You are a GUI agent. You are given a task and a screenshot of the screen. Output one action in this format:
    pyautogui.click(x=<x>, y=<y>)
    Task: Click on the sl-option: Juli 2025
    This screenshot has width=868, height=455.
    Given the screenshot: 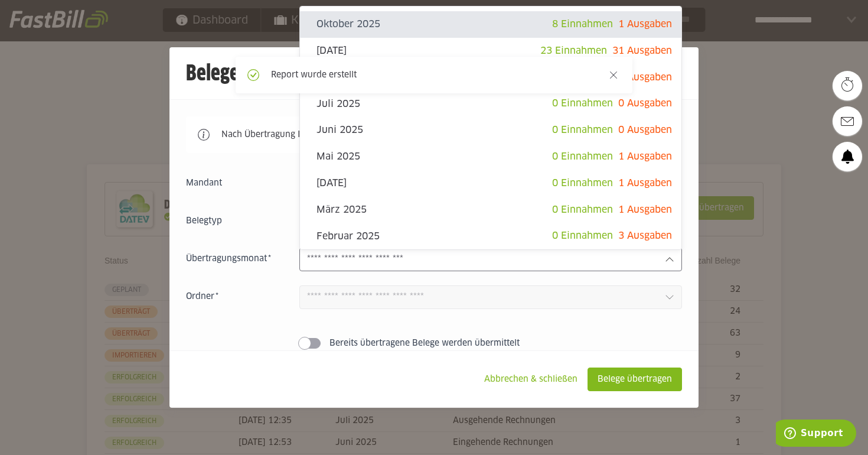 What is the action you would take?
    pyautogui.click(x=490, y=104)
    